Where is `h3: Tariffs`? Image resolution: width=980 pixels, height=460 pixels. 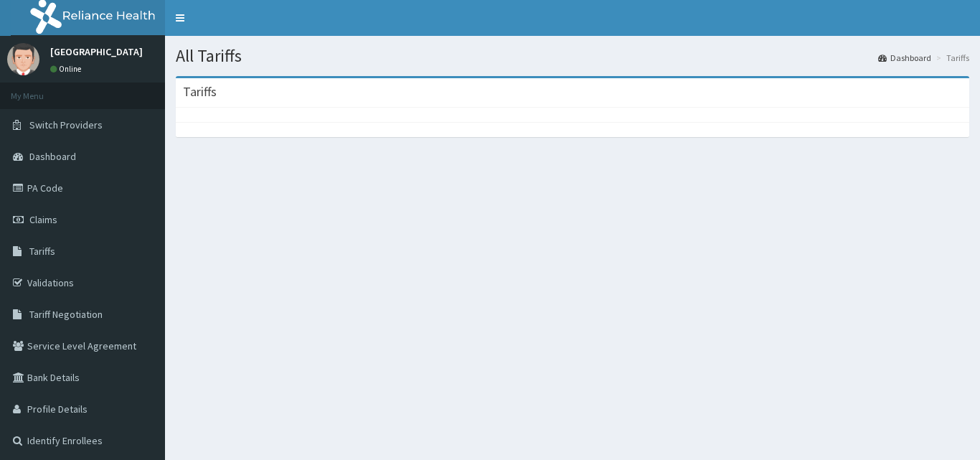 h3: Tariffs is located at coordinates (199, 92).